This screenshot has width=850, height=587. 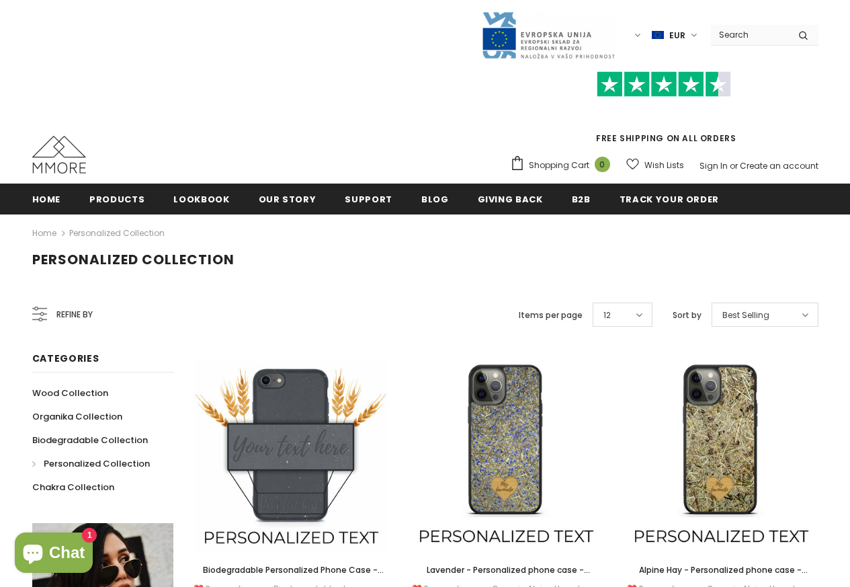 I want to click on a: Alpine Hay - Personalized phone case - Personalized gift, so click(x=721, y=570).